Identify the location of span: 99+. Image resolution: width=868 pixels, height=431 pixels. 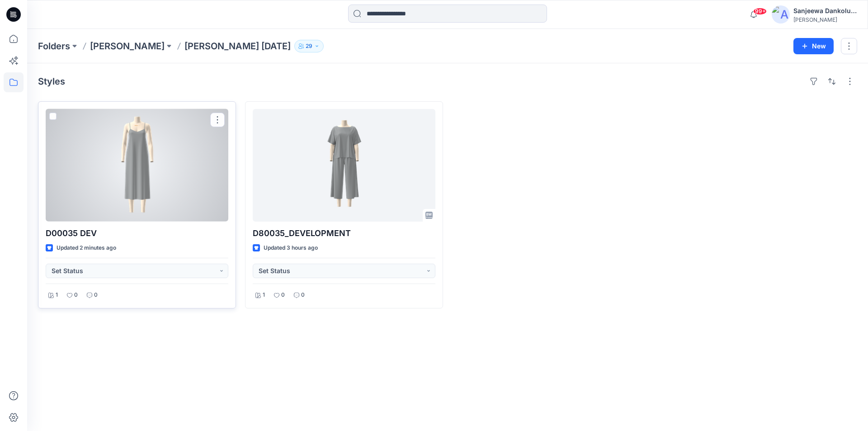
(760, 11).